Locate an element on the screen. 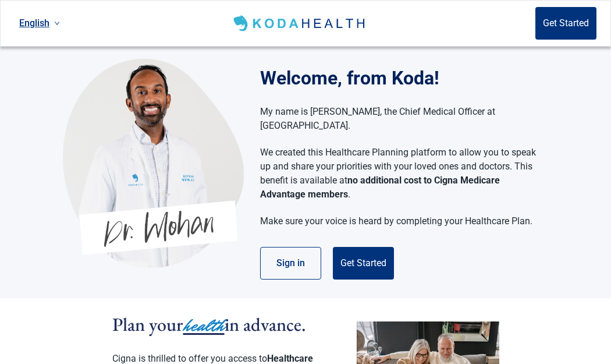 This screenshot has height=364, width=611. a: Current language: English is located at coordinates (39, 23).